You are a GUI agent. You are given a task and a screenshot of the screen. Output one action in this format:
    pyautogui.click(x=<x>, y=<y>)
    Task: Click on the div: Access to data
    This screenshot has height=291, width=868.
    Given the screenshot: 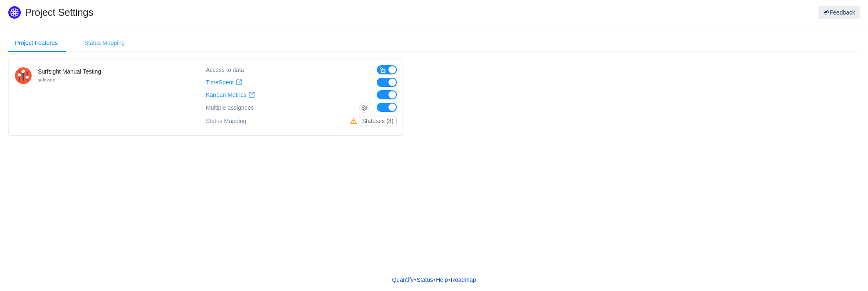 What is the action you would take?
    pyautogui.click(x=225, y=70)
    